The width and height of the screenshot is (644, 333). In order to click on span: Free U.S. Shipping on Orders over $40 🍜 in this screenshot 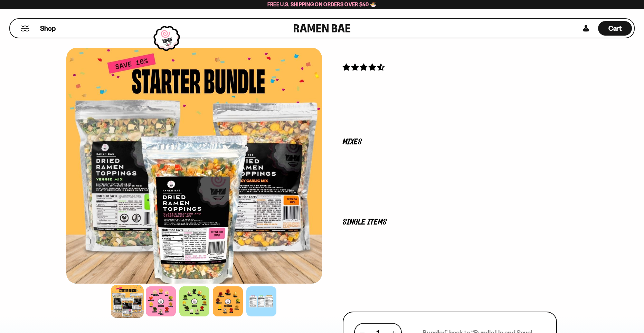, I will do `click(322, 4)`.